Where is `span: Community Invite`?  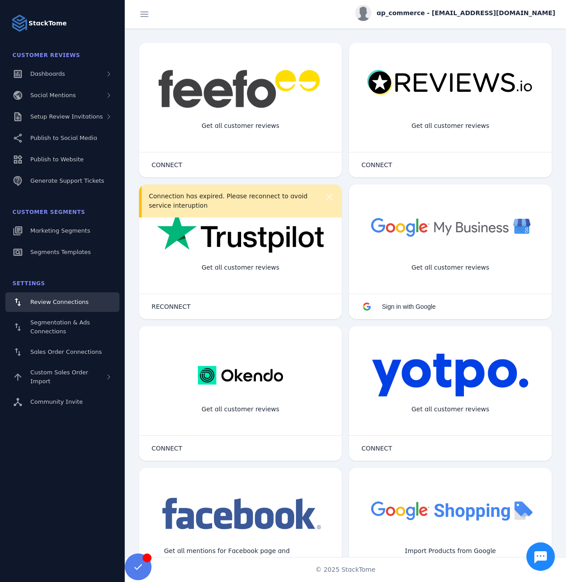 span: Community Invite is located at coordinates (57, 402).